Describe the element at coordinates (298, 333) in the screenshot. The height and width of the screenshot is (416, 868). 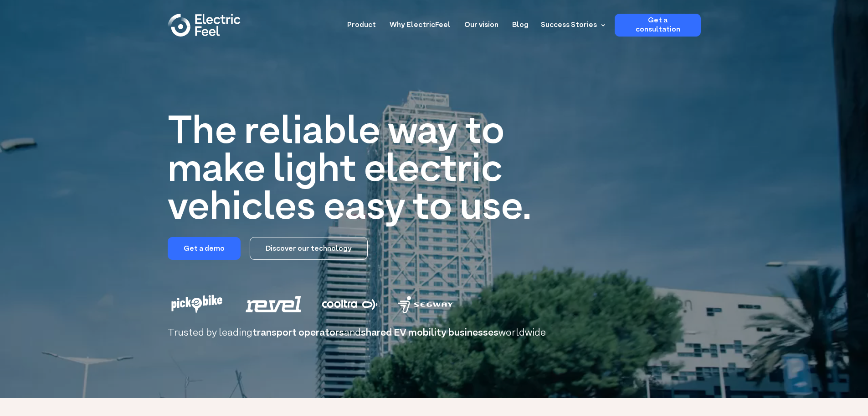
I see `span: transport operators` at that location.